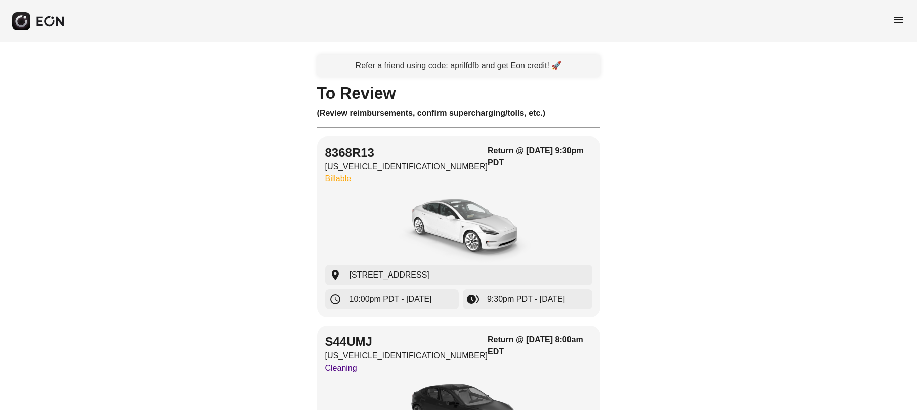  Describe the element at coordinates (335, 299) in the screenshot. I see `span: schedule` at that location.